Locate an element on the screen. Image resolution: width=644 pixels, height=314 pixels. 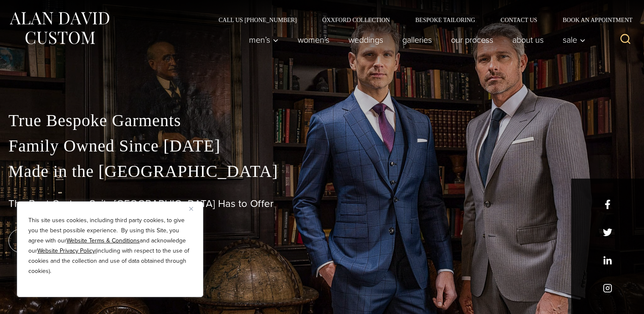
button: Close is located at coordinates (194, 209).